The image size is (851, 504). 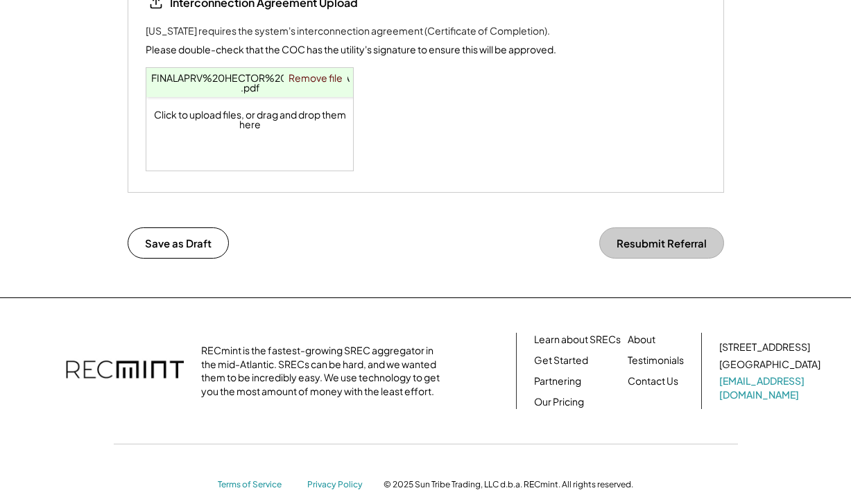 I want to click on a: Partnering, so click(x=558, y=382).